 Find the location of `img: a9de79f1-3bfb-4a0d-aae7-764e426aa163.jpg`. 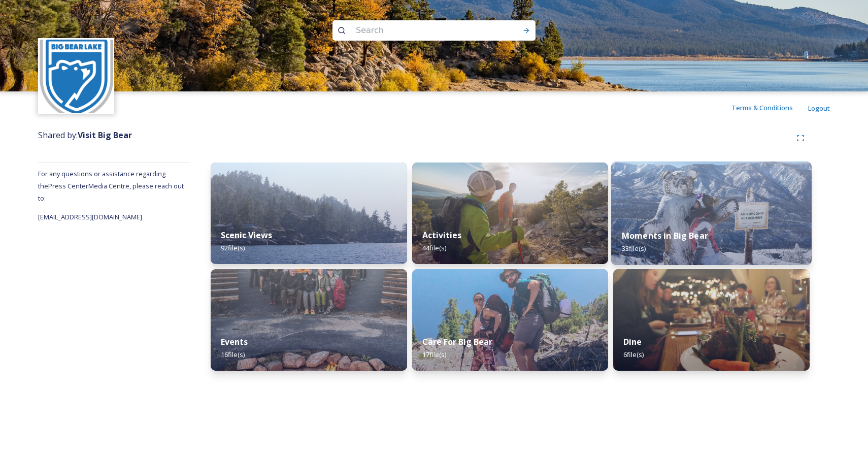

img: a9de79f1-3bfb-4a0d-aae7-764e426aa163.jpg is located at coordinates (308, 214).